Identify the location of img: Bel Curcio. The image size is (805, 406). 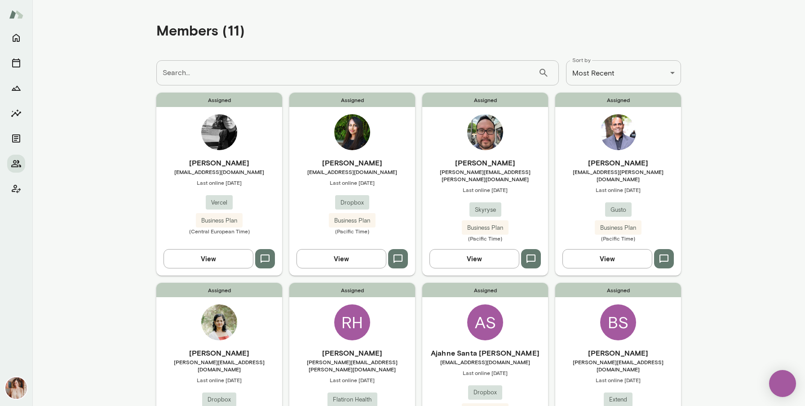
(219, 132).